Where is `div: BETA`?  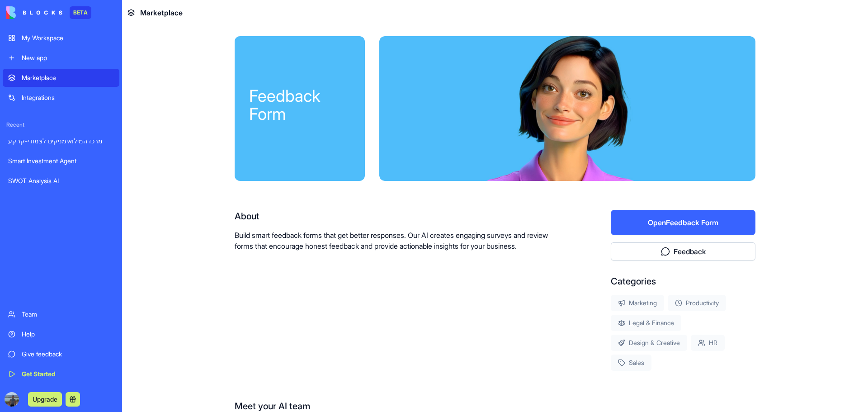 div: BETA is located at coordinates (81, 13).